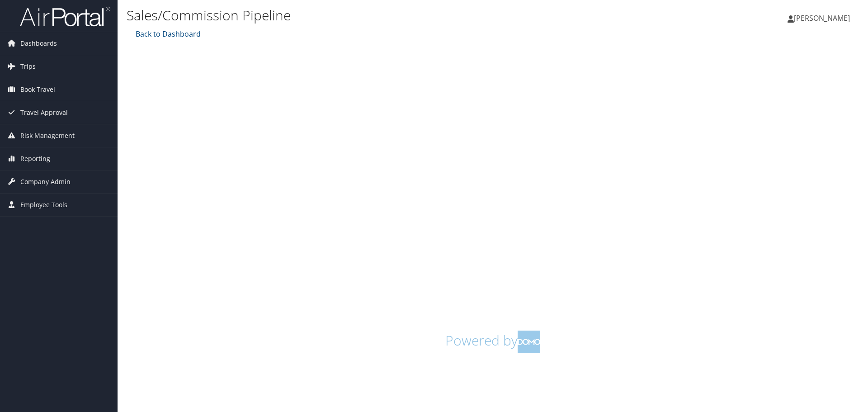 The height and width of the screenshot is (412, 868). Describe the element at coordinates (46, 181) in the screenshot. I see `span: Company Admin` at that location.